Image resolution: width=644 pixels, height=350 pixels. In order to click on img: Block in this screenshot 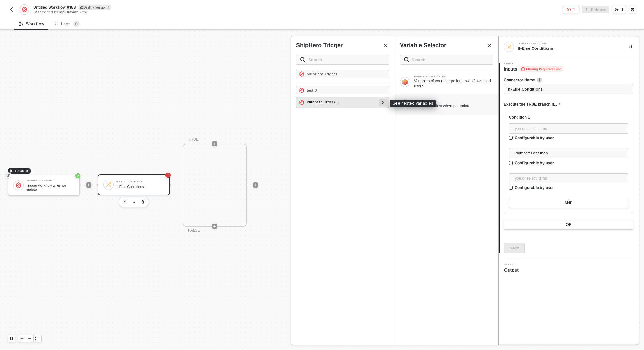, I will do `click(405, 82)`.